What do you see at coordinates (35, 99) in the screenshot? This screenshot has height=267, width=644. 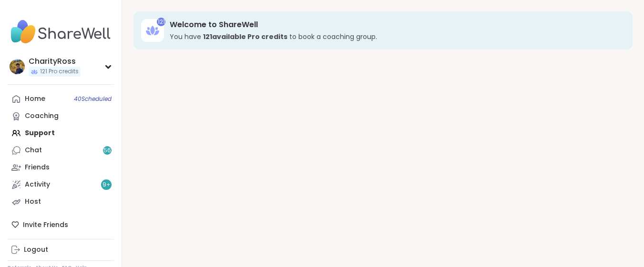 I see `div: Home` at bounding box center [35, 99].